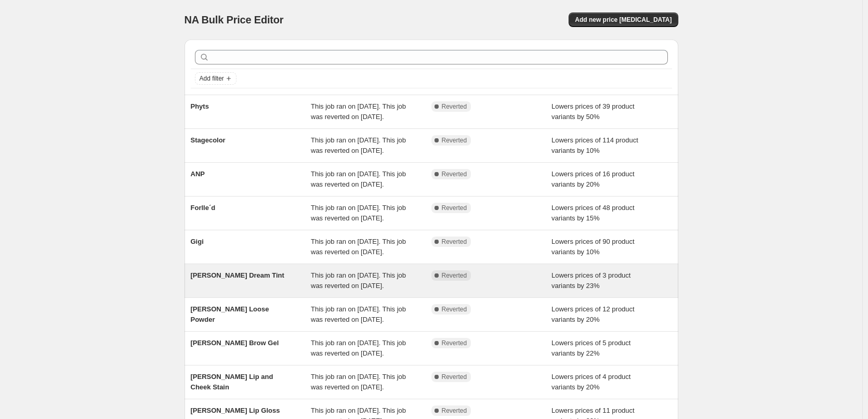 The height and width of the screenshot is (419, 868). What do you see at coordinates (212, 78) in the screenshot?
I see `span: Add filter` at bounding box center [212, 78].